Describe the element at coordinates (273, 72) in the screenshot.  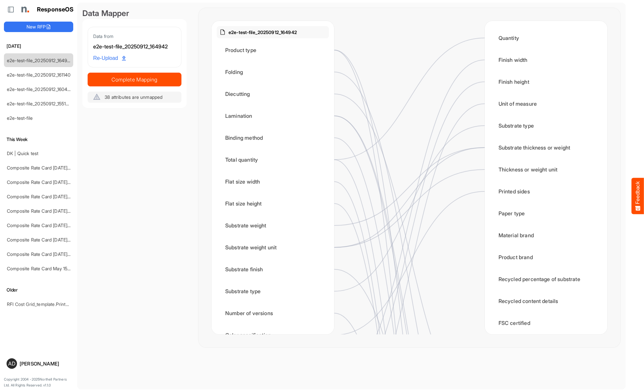
I see `div: Folding` at that location.